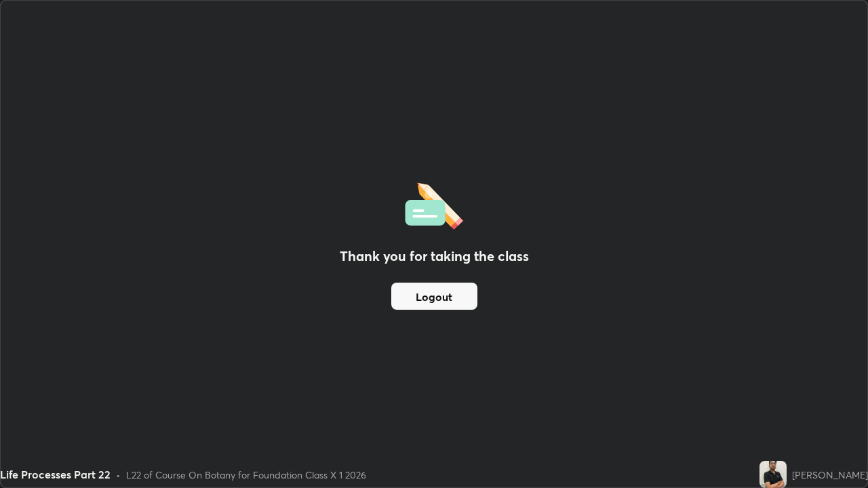 The height and width of the screenshot is (488, 868). Describe the element at coordinates (434, 296) in the screenshot. I see `button: Logout` at that location.